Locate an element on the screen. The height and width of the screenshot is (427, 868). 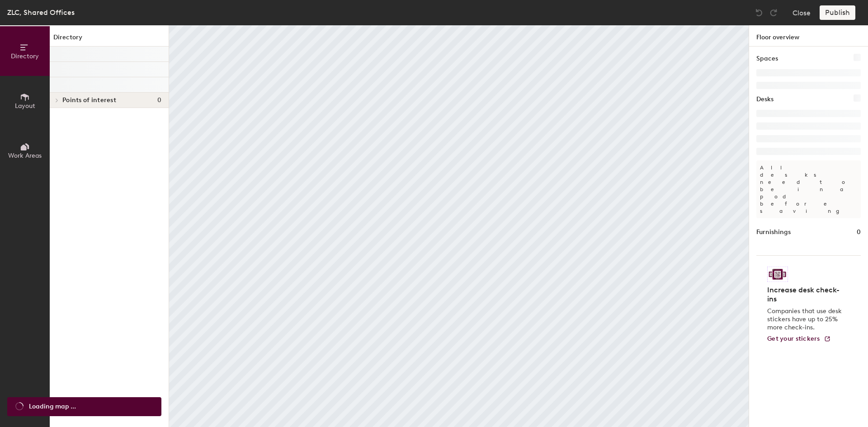
span: Points of interest is located at coordinates (89, 101).